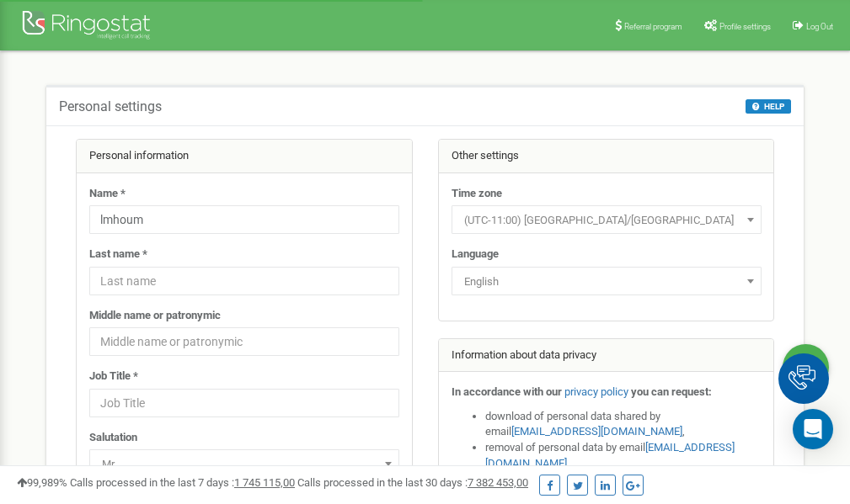  What do you see at coordinates (768, 106) in the screenshot?
I see `button: HELP` at bounding box center [768, 106].